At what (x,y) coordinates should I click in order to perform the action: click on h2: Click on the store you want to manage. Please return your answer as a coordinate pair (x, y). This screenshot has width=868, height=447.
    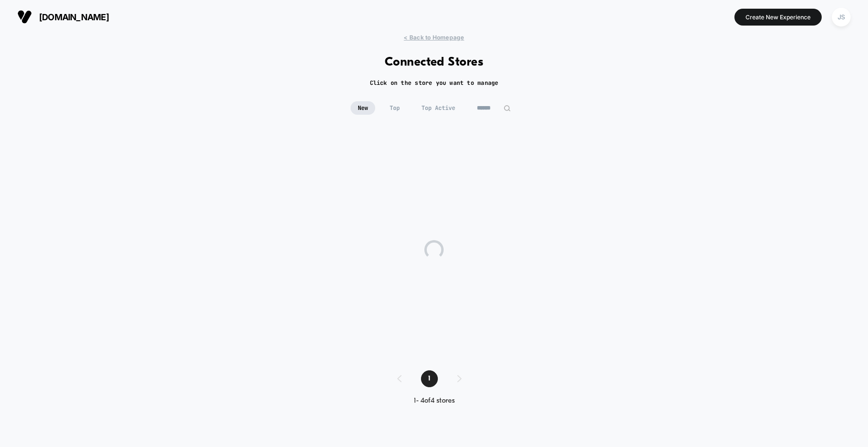
    Looking at the image, I should click on (434, 83).